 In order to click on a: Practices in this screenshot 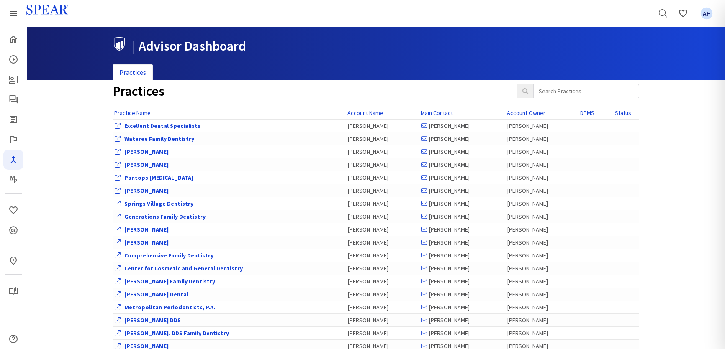, I will do `click(133, 72)`.